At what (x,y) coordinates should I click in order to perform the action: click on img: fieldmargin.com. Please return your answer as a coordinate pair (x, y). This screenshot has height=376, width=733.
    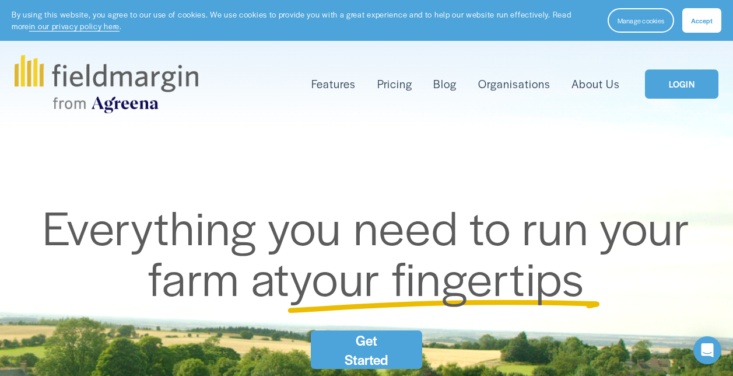
    Looking at the image, I should click on (106, 84).